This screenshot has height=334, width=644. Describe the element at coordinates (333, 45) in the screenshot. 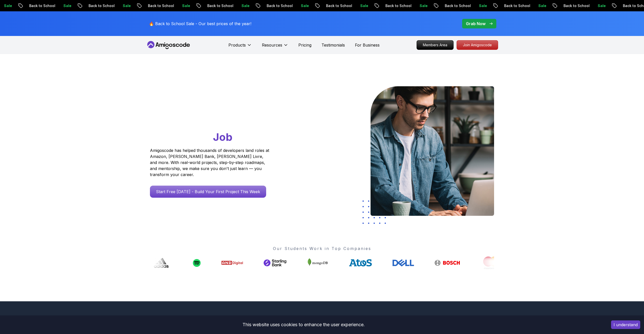

I see `p: Testimonials` at that location.